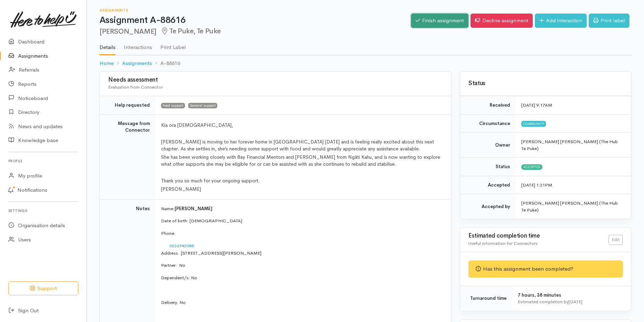  Describe the element at coordinates (173, 106) in the screenshot. I see `span: Food support` at that location.